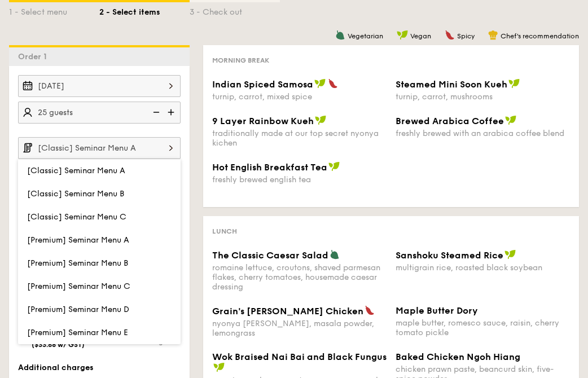  Describe the element at coordinates (78, 240) in the screenshot. I see `span: [Premium] Seminar Menu A` at that location.